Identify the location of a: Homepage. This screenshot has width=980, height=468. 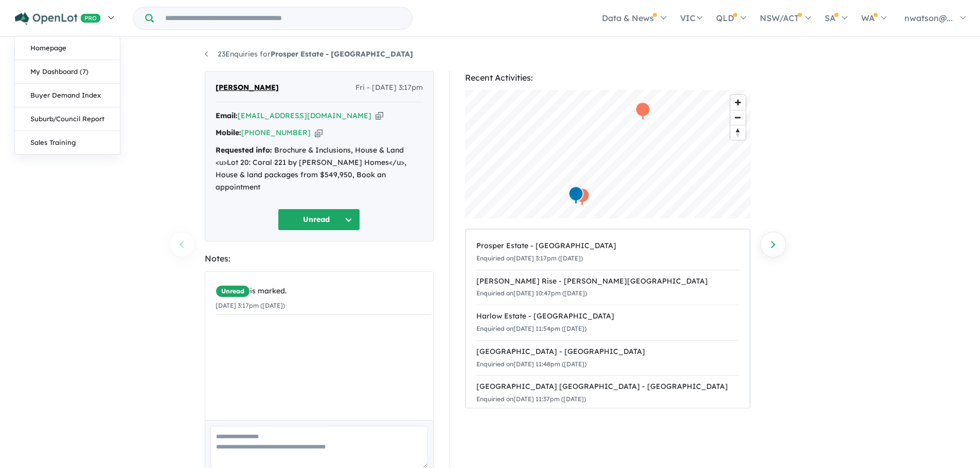
(67, 49).